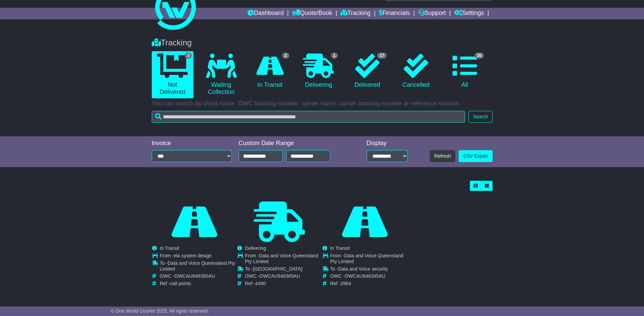 Image resolution: width=644 pixels, height=316 pixels. What do you see at coordinates (334, 55) in the screenshot?
I see `span: 1` at bounding box center [334, 55].